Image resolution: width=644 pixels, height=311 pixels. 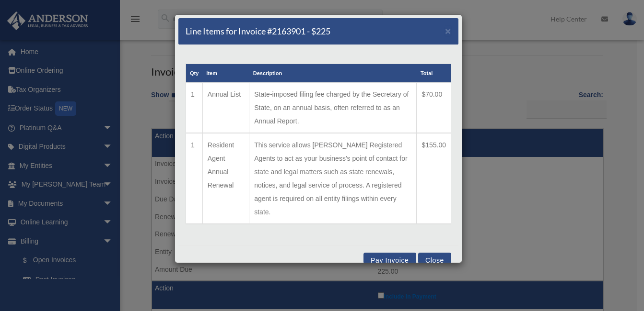 What do you see at coordinates (194, 73) in the screenshot?
I see `th: Qty` at bounding box center [194, 73].